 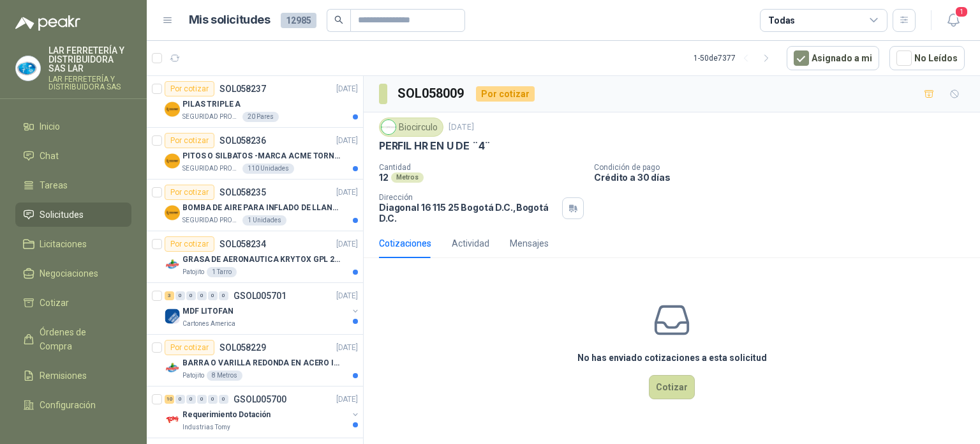 What do you see at coordinates (928, 58) in the screenshot?
I see `button: No Leídos` at bounding box center [928, 58].